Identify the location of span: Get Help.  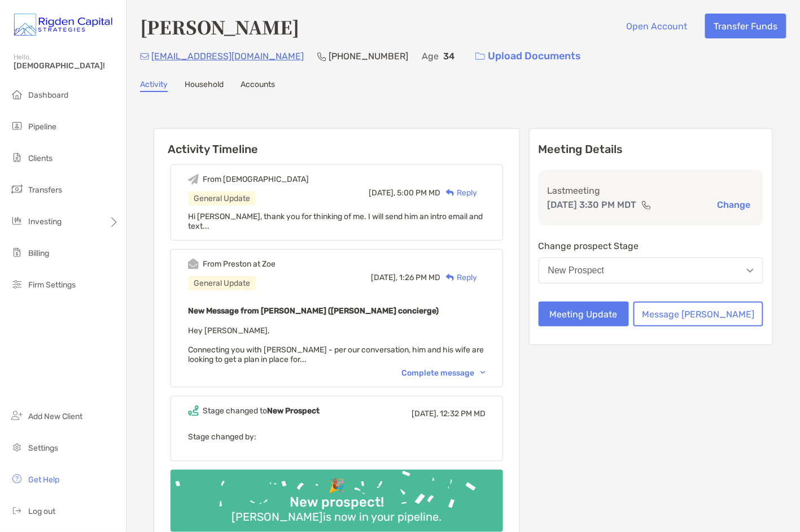
(43, 479).